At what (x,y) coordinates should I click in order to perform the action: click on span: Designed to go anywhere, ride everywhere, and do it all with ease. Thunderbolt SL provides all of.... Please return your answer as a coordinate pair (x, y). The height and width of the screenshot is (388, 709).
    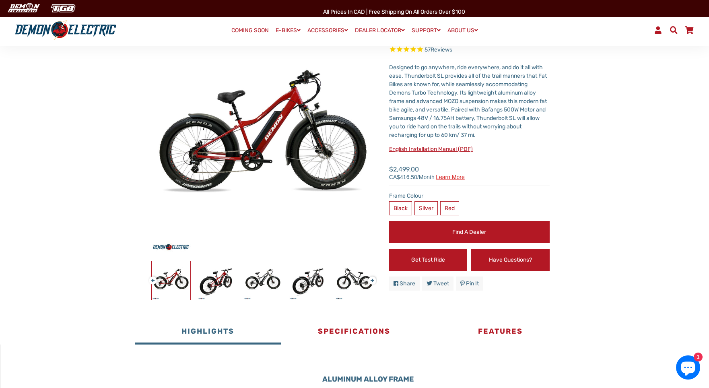
    Looking at the image, I should click on (468, 101).